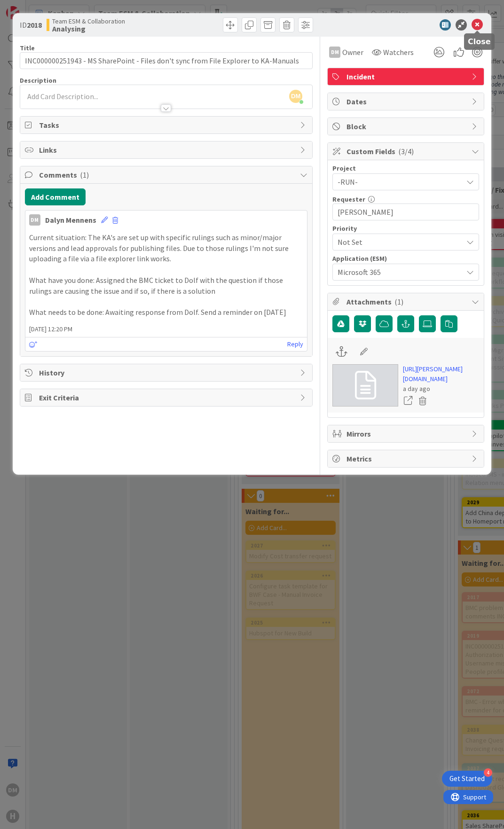 Image resolution: width=504 pixels, height=829 pixels. Describe the element at coordinates (398, 242) in the screenshot. I see `span: Not Set` at that location.